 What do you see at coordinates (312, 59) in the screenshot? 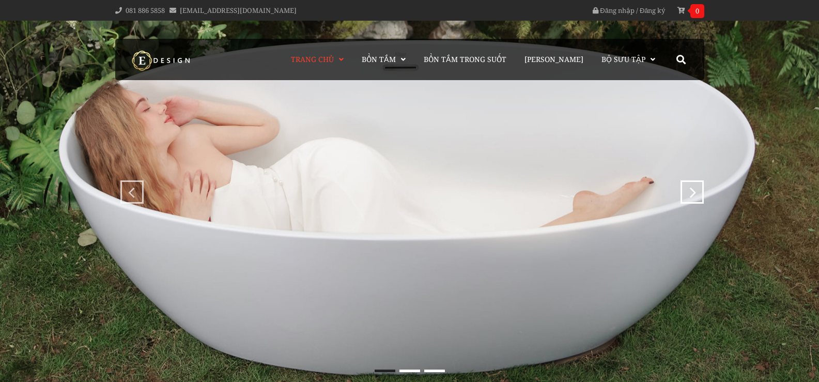
I see `span: Trang chủ` at bounding box center [312, 59].